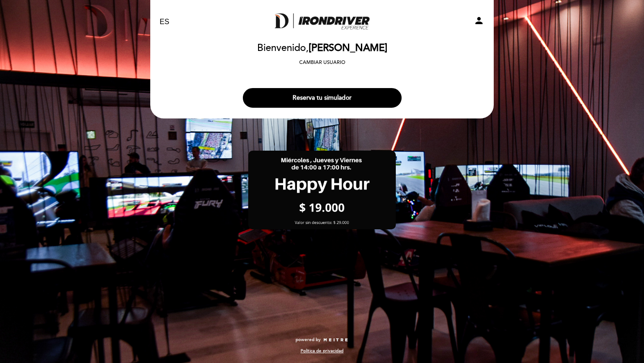  Describe the element at coordinates (322, 98) in the screenshot. I see `button: Reserva tu simulador` at that location.